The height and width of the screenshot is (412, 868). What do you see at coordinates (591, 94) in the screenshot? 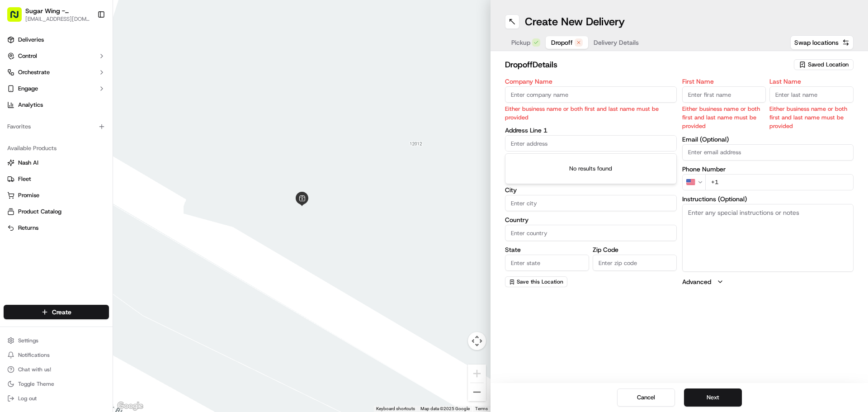
I see `input: Enter company name` at bounding box center [591, 94].